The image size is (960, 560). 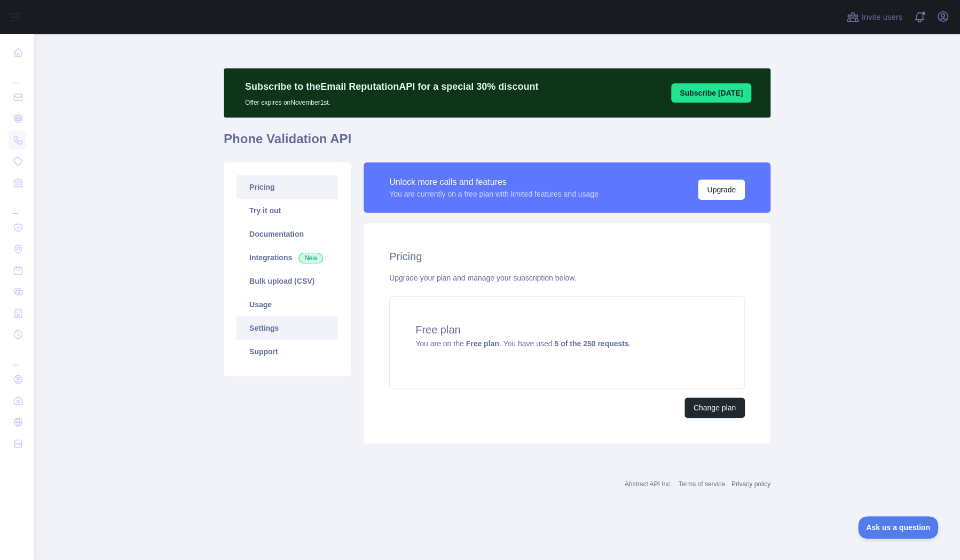 What do you see at coordinates (287, 327) in the screenshot?
I see `a: Settings` at bounding box center [287, 327].